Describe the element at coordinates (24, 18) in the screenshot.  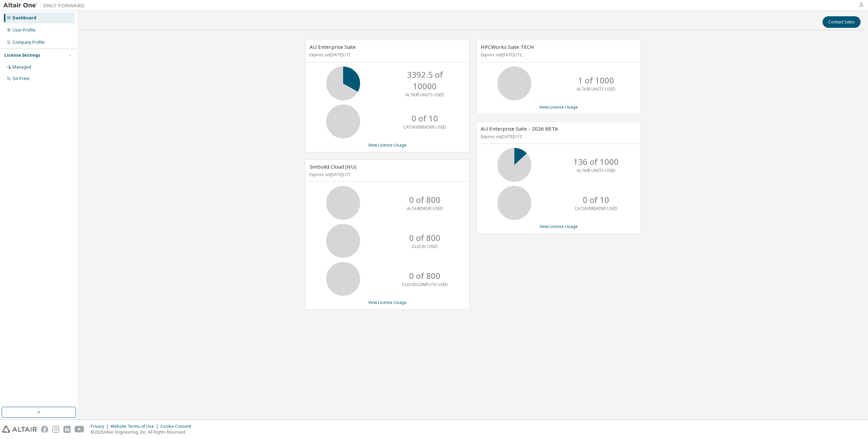
I see `div: Dashboard` at that location.